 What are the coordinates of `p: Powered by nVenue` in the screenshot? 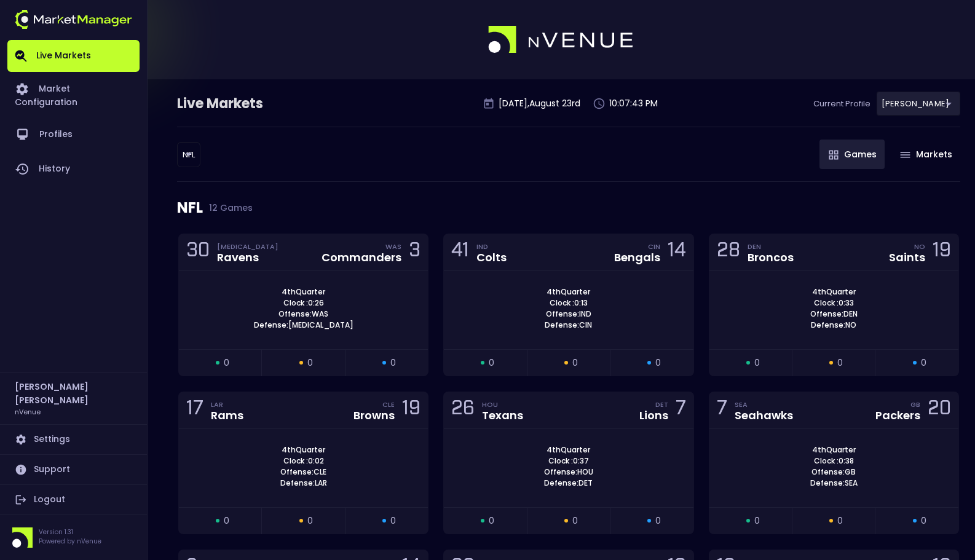 It's located at (70, 541).